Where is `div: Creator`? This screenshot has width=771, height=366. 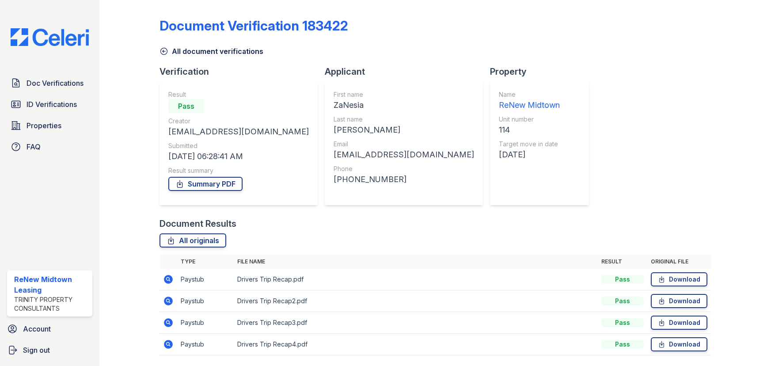
div: Creator is located at coordinates (239, 121).